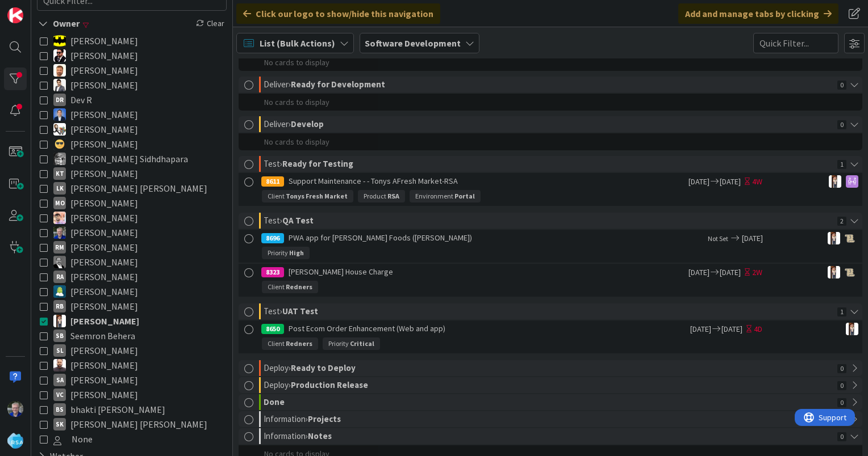  I want to click on div: DR, so click(59, 100).